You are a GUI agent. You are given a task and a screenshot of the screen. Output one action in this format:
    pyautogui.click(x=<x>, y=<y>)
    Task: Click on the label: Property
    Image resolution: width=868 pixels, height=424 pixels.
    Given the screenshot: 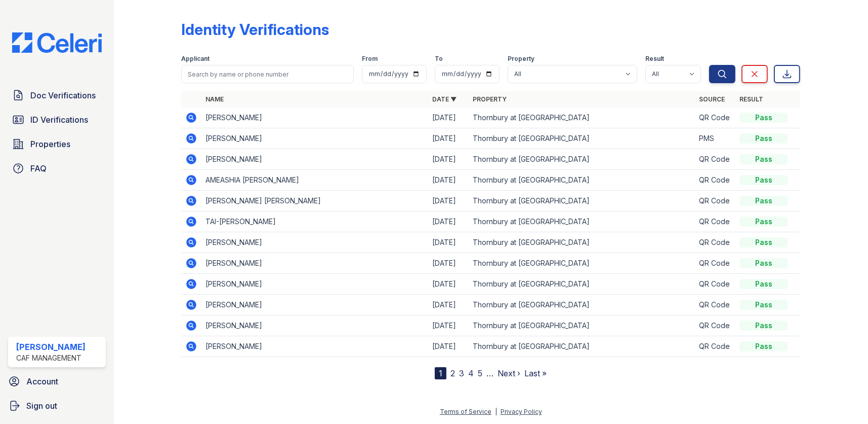 What is the action you would take?
    pyautogui.click(x=521, y=59)
    